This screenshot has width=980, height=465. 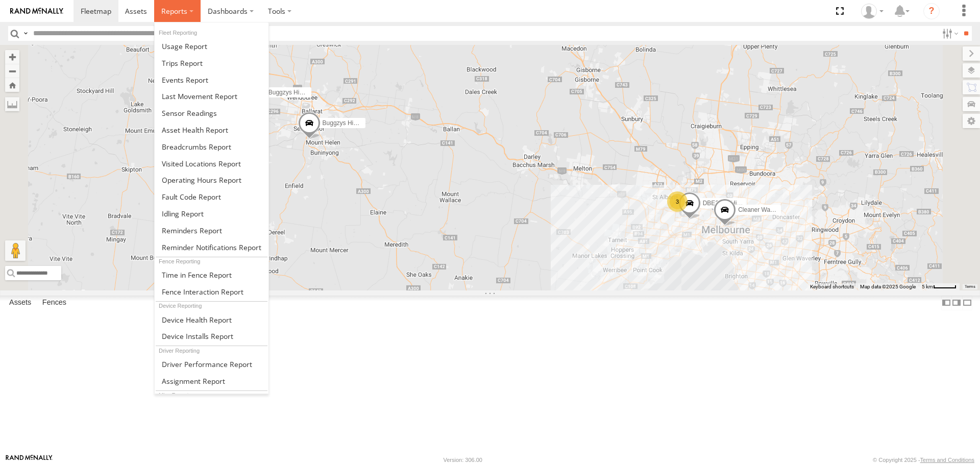 What do you see at coordinates (970, 286) in the screenshot?
I see `a: Terms (opens in new tab)` at bounding box center [970, 286].